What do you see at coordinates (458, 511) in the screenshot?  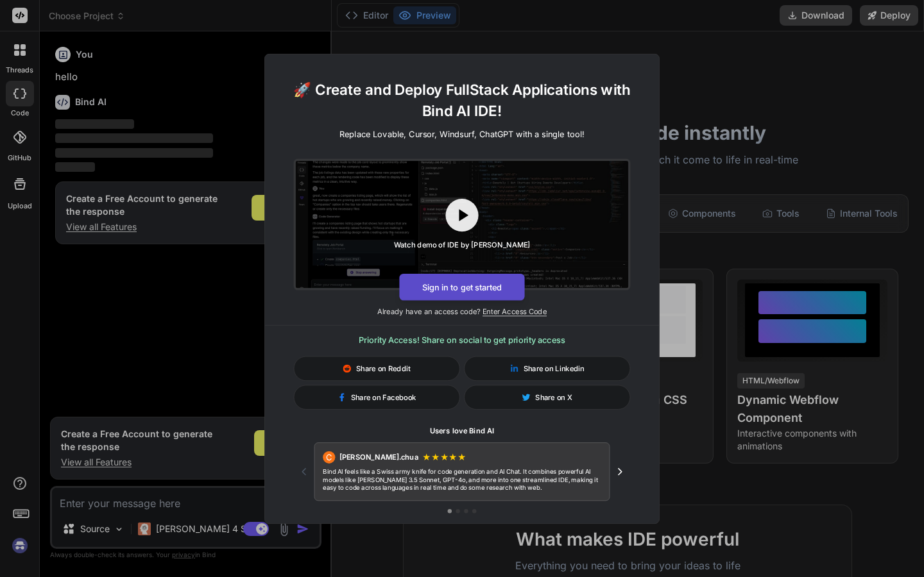 I see `button: Go to testimonial 2` at bounding box center [458, 511].